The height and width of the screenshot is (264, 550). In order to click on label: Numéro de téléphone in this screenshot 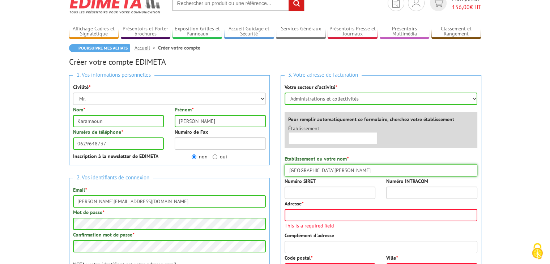, I will do `click(98, 132)`.